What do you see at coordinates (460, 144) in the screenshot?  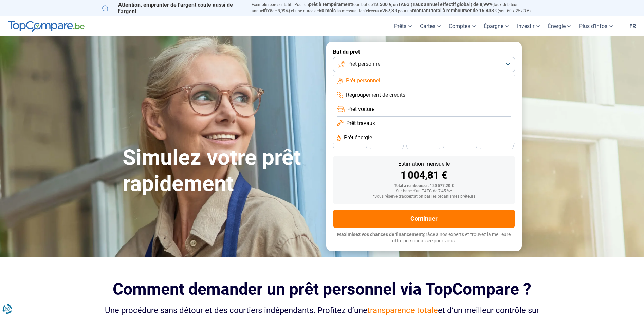 I see `span: 30 mois` at bounding box center [460, 144].